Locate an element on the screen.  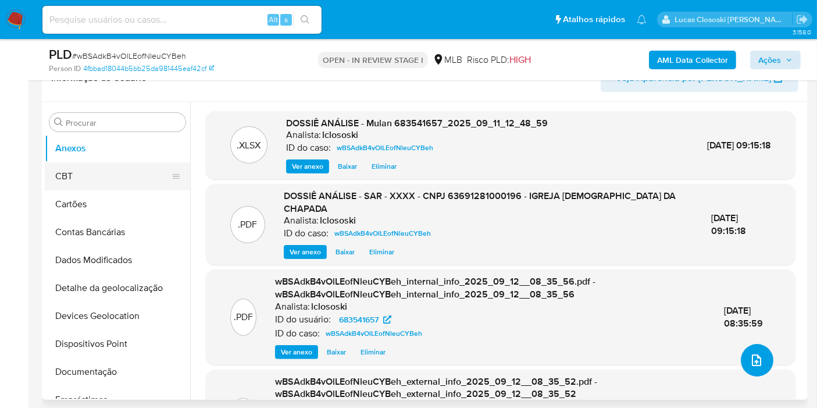
span: # wBSAdkB4vOlLEofNleuCYBeh is located at coordinates (129, 56).